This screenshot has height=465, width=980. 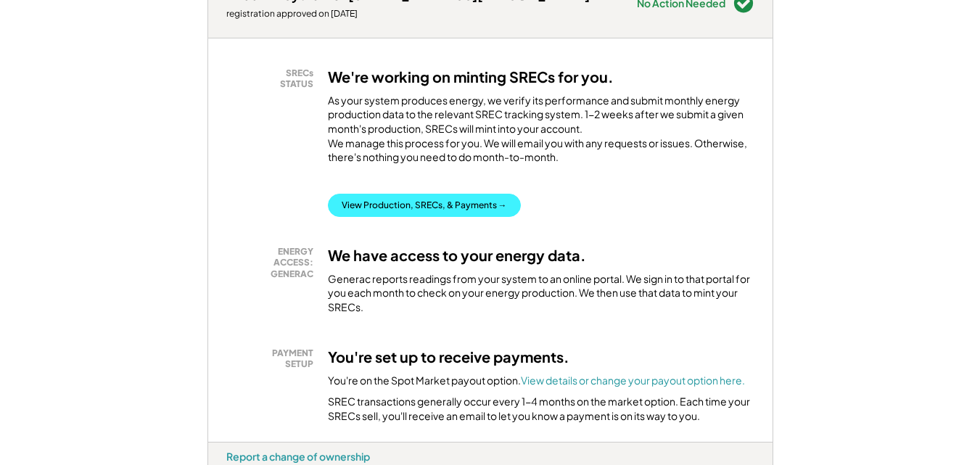 What do you see at coordinates (457, 255) in the screenshot?
I see `h3: We have access to your energy data.` at bounding box center [457, 255].